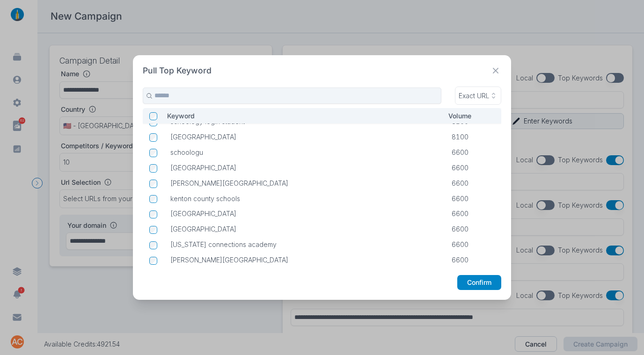 The width and height of the screenshot is (644, 355). Describe the element at coordinates (478, 96) in the screenshot. I see `button: Exact URL` at that location.